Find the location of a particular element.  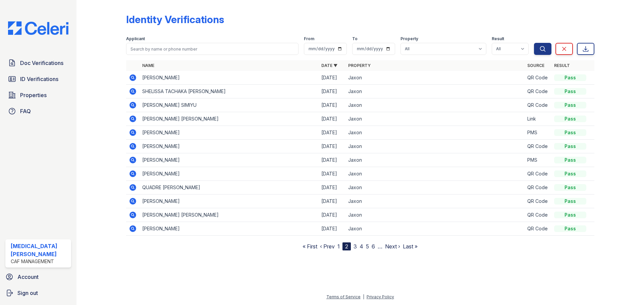

a: Last » is located at coordinates (410, 246).